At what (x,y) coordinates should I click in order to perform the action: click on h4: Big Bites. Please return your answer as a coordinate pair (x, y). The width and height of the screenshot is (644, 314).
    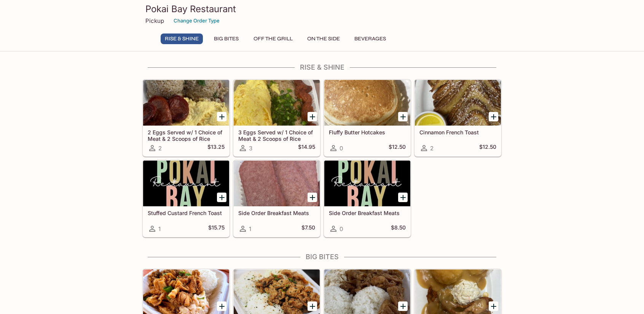
    Looking at the image, I should click on (322, 257).